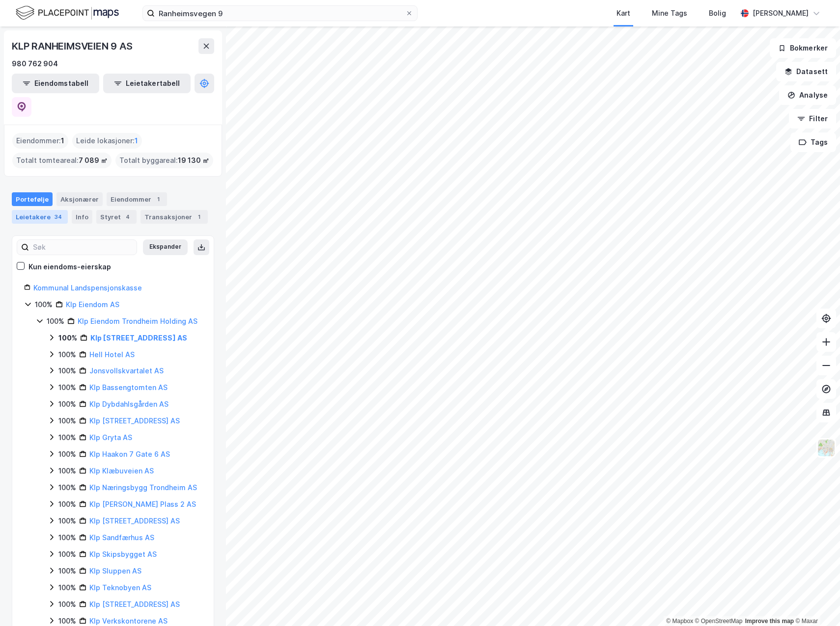  Describe the element at coordinates (55, 83) in the screenshot. I see `button: Eiendomstabell` at that location.